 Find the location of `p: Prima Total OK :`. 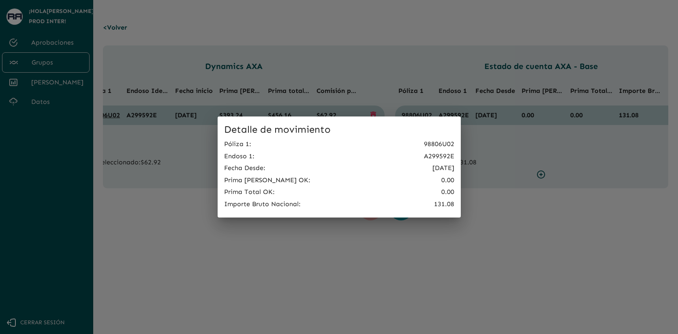

p: Prima Total OK : is located at coordinates (249, 192).